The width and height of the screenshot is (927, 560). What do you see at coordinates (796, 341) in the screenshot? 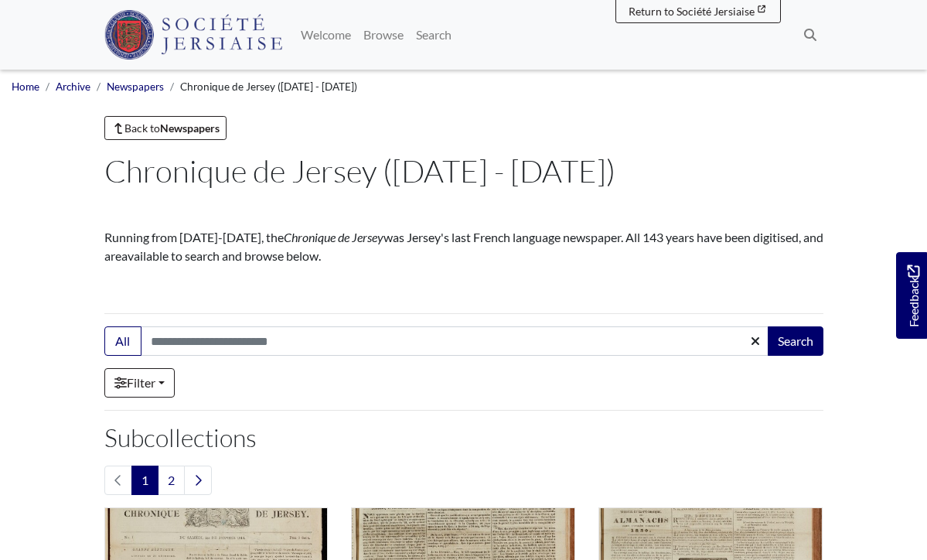
I see `button: Search` at bounding box center [796, 341].